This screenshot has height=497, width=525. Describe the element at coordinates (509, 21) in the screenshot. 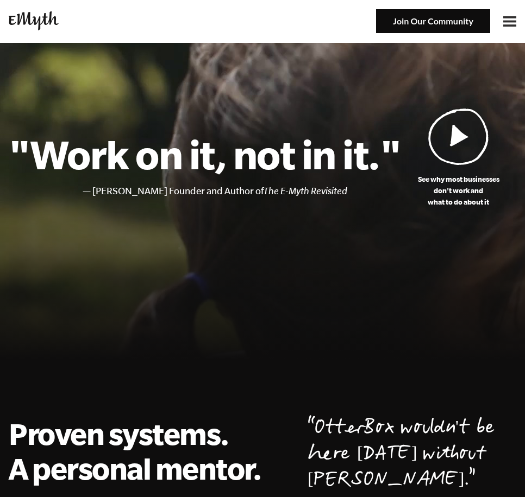

I see `img: Open Menu` at that location.